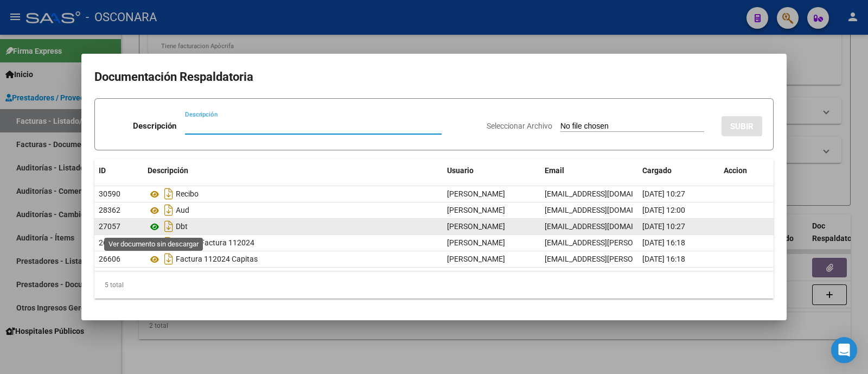 The width and height of the screenshot is (868, 374). I want to click on datatable-header-cell: ID, so click(119, 170).